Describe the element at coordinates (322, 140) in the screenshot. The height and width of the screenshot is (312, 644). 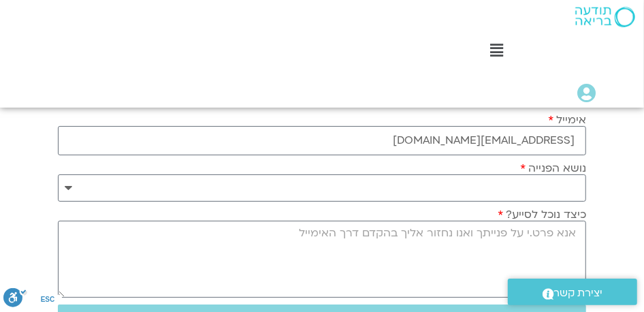
I see `input: אימייל` at that location.